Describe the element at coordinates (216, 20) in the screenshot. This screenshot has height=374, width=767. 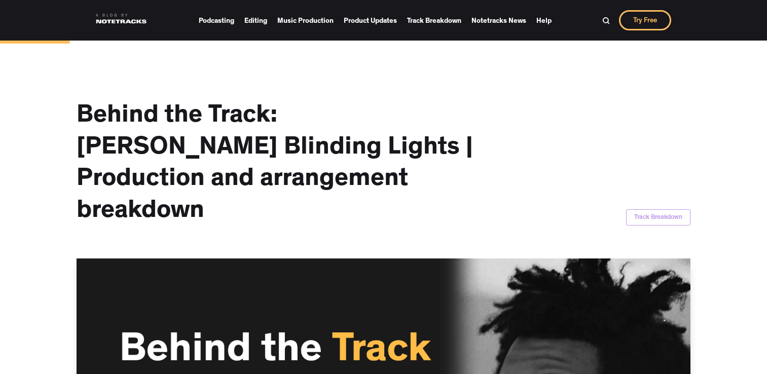
I see `a: Podcasting` at that location.